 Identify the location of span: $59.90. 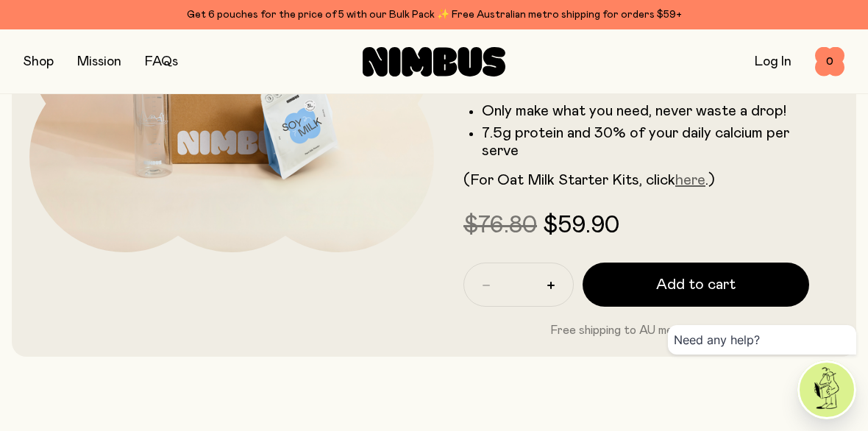
(581, 226).